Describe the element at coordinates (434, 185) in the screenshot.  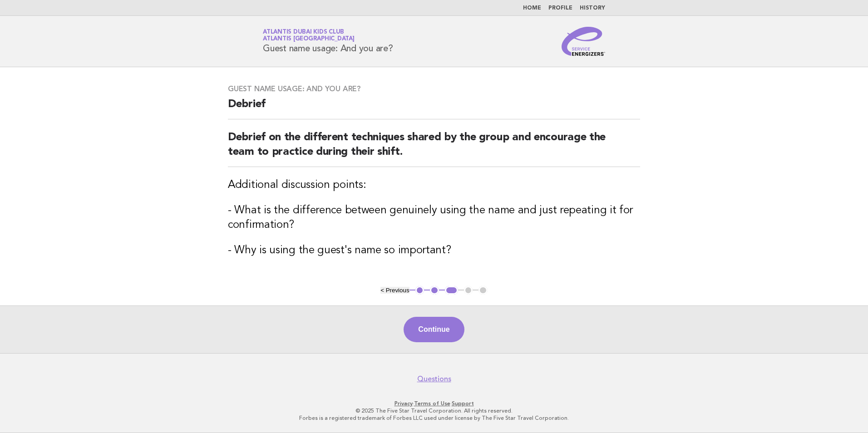
I see `h3: Additional discussion points:` at that location.